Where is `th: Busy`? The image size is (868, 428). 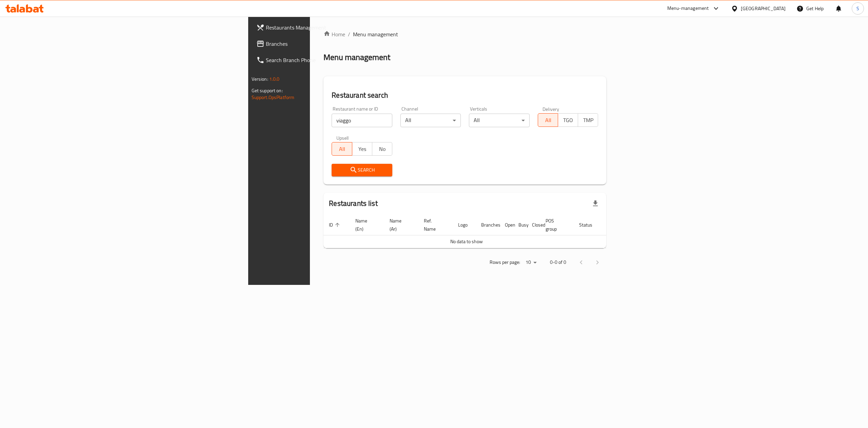
th: Busy is located at coordinates (519, 225).